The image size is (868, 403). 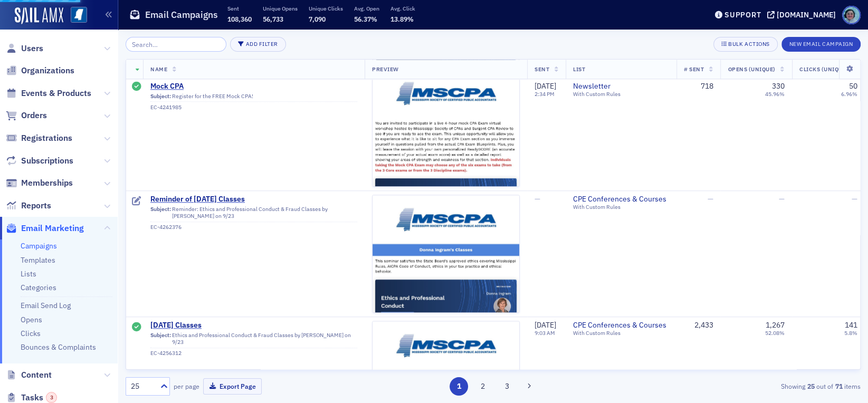 I want to click on strong: 25, so click(x=810, y=386).